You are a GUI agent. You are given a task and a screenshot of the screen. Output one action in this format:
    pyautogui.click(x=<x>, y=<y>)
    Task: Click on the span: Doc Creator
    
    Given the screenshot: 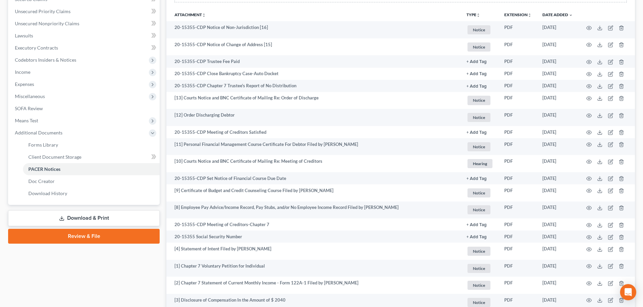 What is the action you would take?
    pyautogui.click(x=42, y=181)
    